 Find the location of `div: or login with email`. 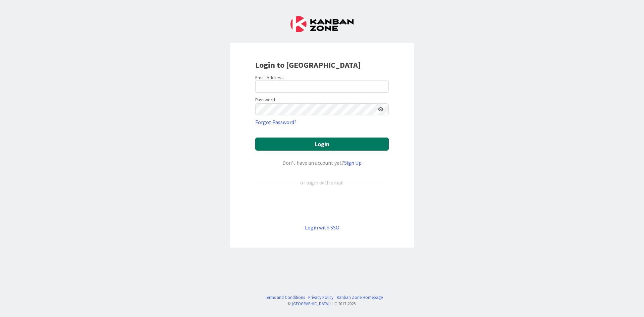

div: or login with email is located at coordinates (322, 183).